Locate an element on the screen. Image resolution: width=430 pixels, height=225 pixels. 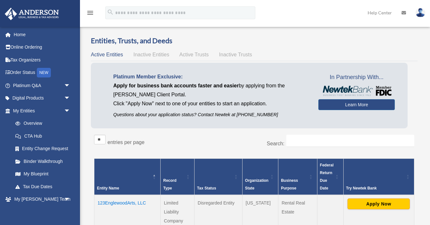
label: entries per page is located at coordinates (126, 142).